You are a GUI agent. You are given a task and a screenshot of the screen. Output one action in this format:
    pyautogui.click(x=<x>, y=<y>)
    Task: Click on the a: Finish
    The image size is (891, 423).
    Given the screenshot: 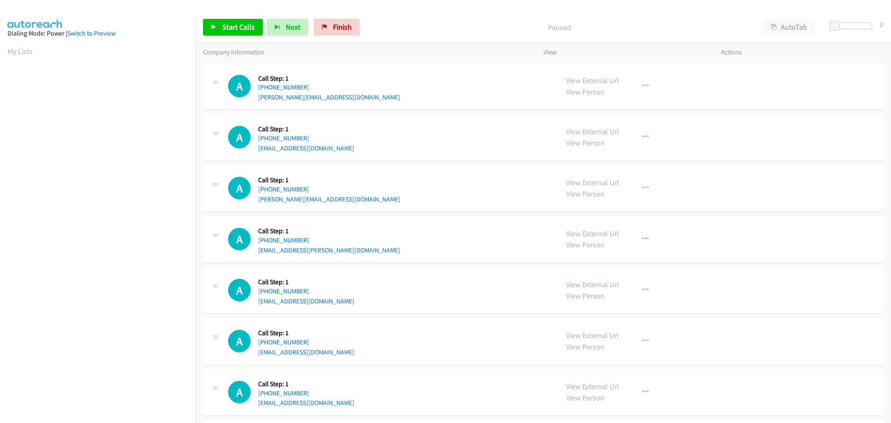 What is the action you would take?
    pyautogui.click(x=337, y=27)
    